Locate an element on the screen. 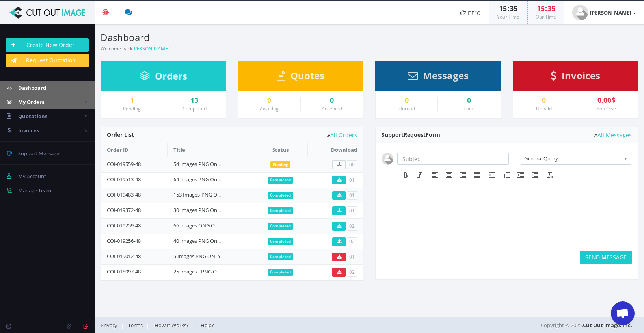 This screenshot has width=644, height=333. a: Terms is located at coordinates (135, 325).